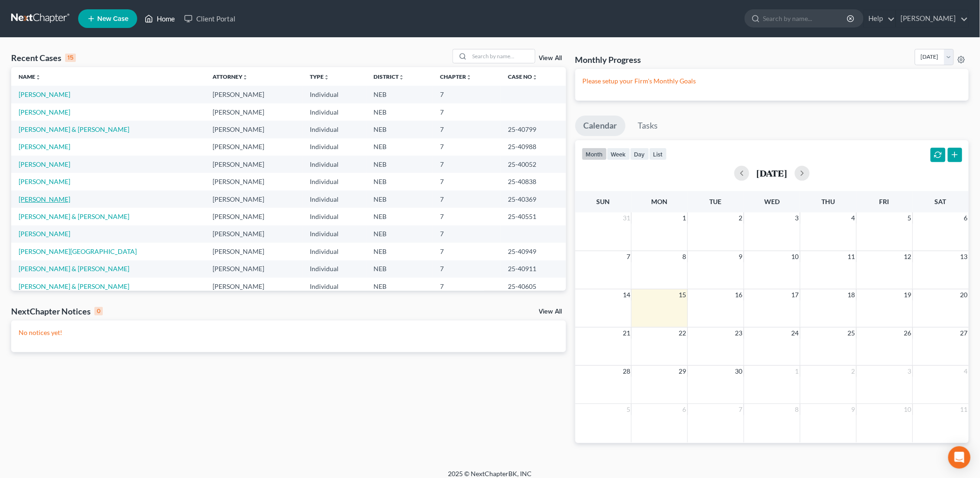  Describe the element at coordinates (739, 333) in the screenshot. I see `span: 23` at that location.